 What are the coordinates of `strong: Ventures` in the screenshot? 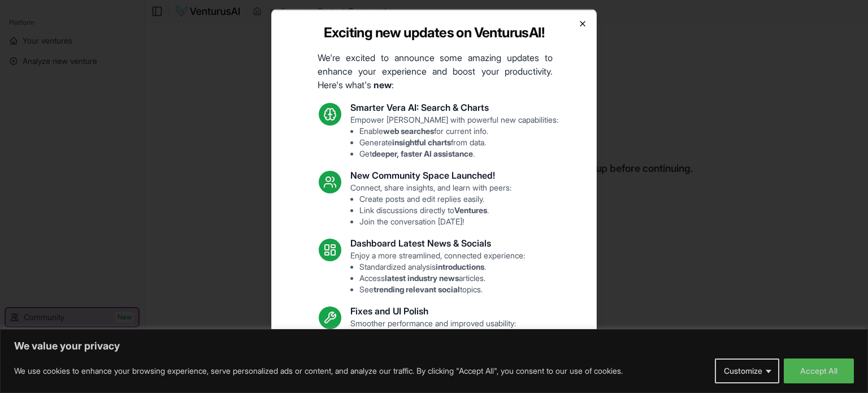 It's located at (471, 210).